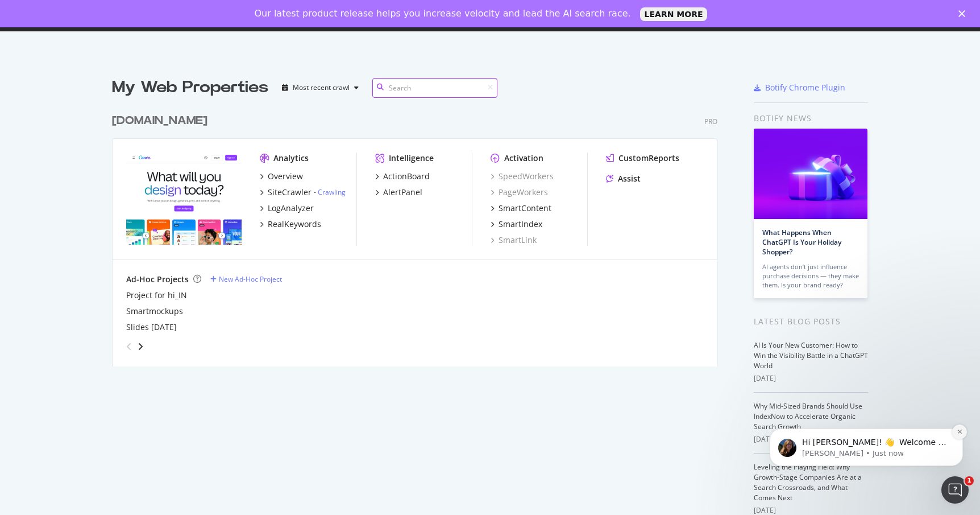  What do you see at coordinates (435, 88) in the screenshot?
I see `input: Search` at bounding box center [435, 88].